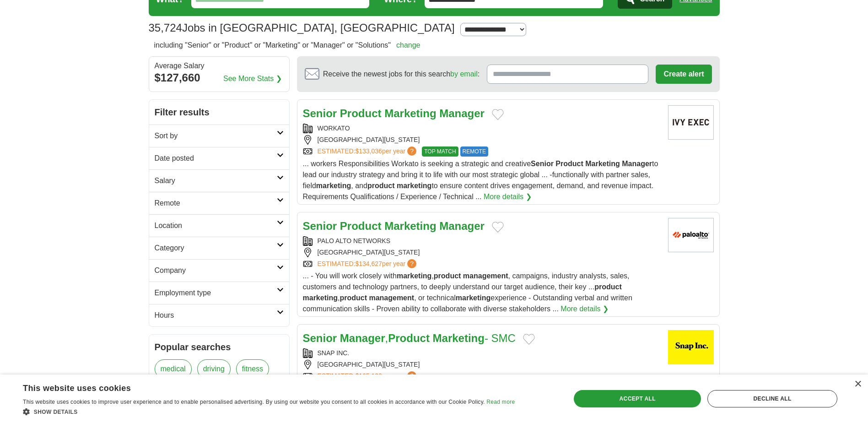  I want to click on a: Employment type, so click(219, 293).